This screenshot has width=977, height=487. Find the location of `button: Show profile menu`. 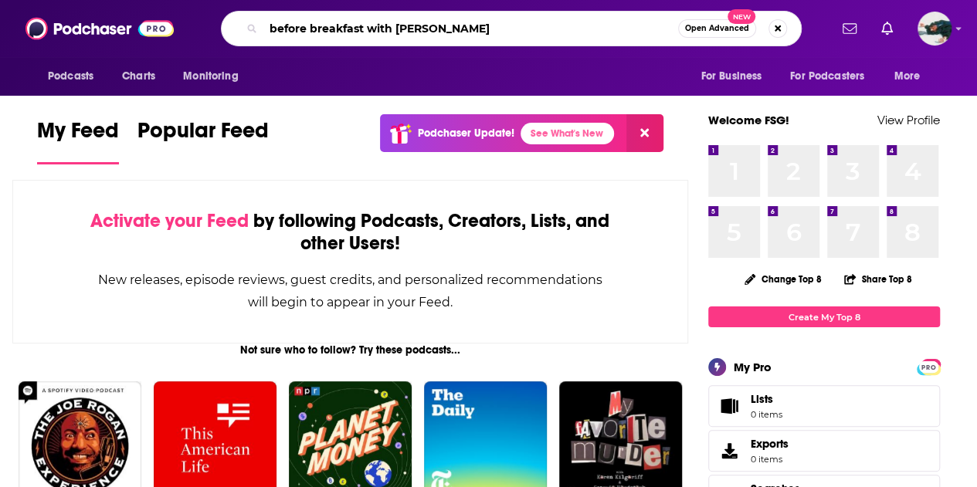

button: Show profile menu is located at coordinates (934, 29).